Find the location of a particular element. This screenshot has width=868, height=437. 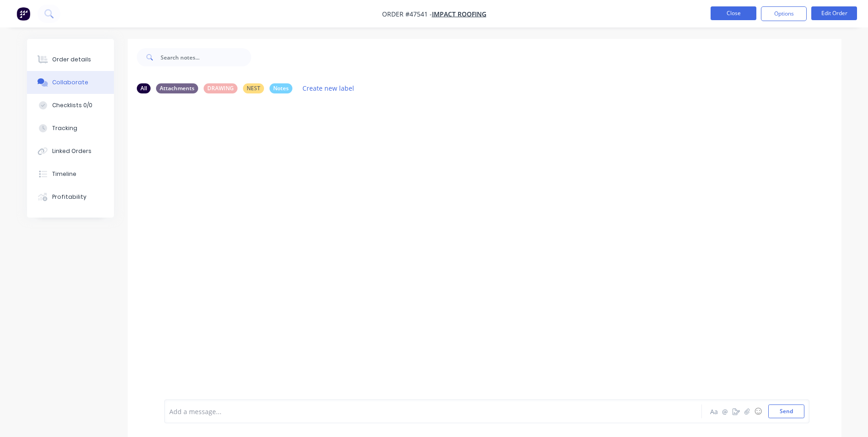

button: Order details is located at coordinates (70, 60).